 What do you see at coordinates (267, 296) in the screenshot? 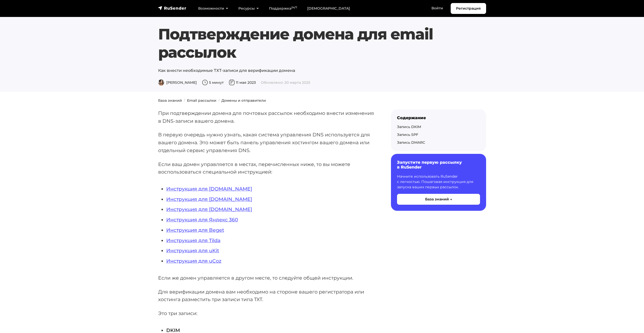
I see `p: Для верификации домена вам необходимо на стороне вашего регистратора или хостинга разместить три ...` at bounding box center [267, 296].